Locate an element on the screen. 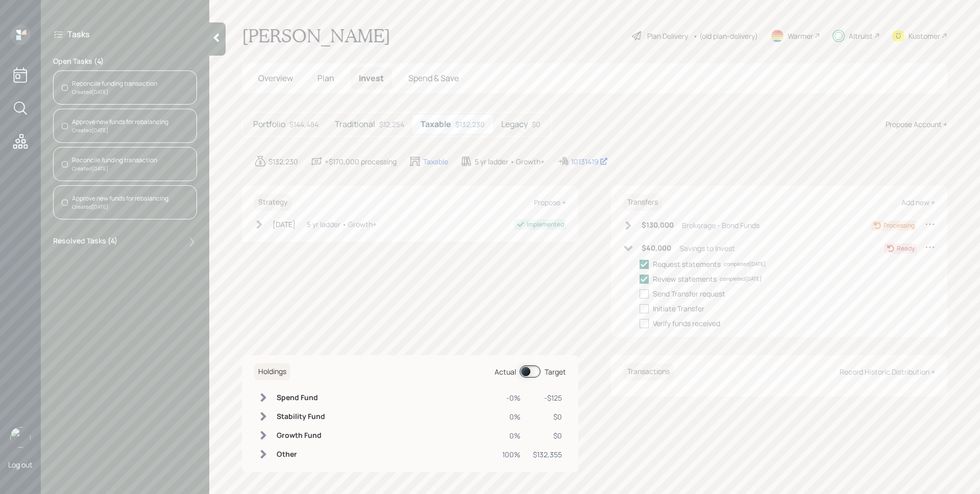 The width and height of the screenshot is (980, 494). div: Savings to Invest is located at coordinates (707, 248).